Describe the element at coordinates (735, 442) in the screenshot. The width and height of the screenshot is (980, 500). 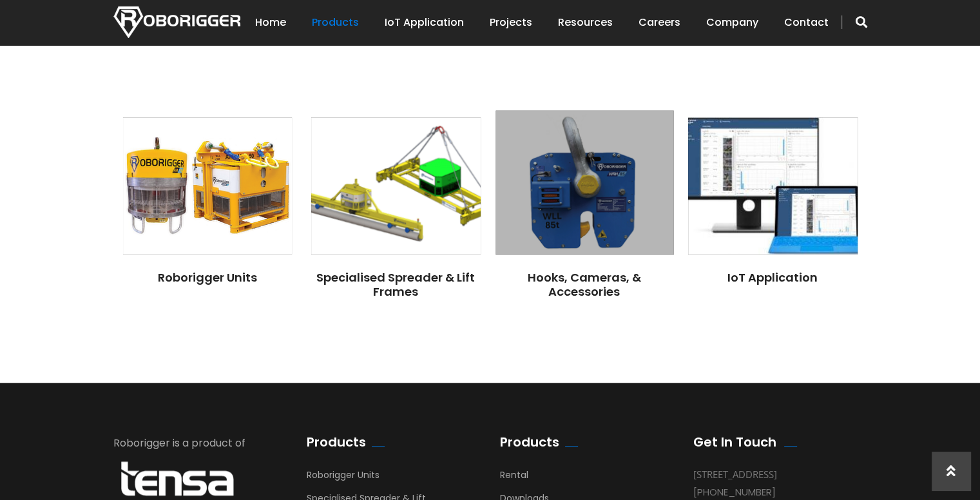
I see `h2: Get In Touch` at that location.